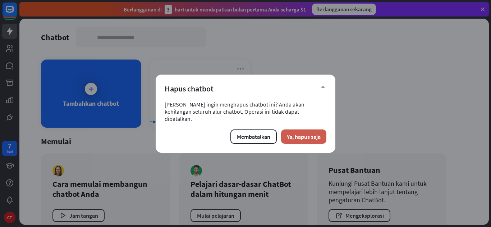 The height and width of the screenshot is (227, 491). Describe the element at coordinates (304, 137) in the screenshot. I see `button: Ya, hapus saja` at that location.